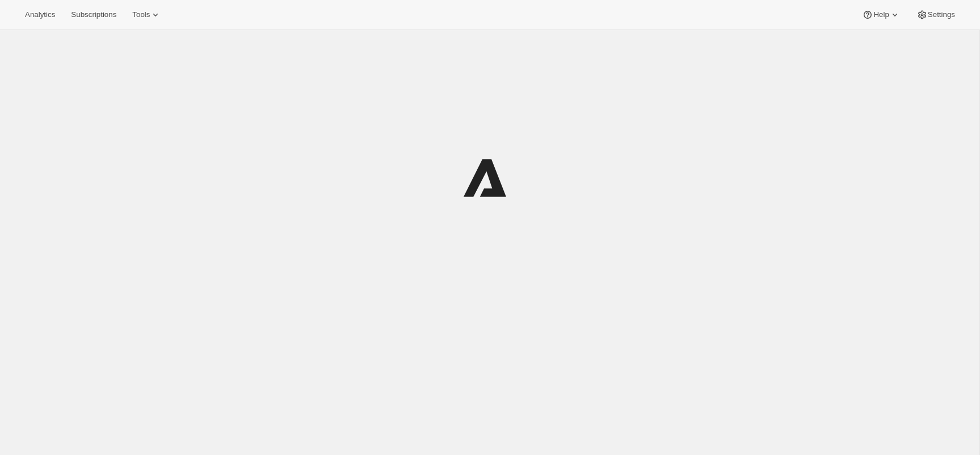 Image resolution: width=980 pixels, height=455 pixels. I want to click on button: Help, so click(880, 15).